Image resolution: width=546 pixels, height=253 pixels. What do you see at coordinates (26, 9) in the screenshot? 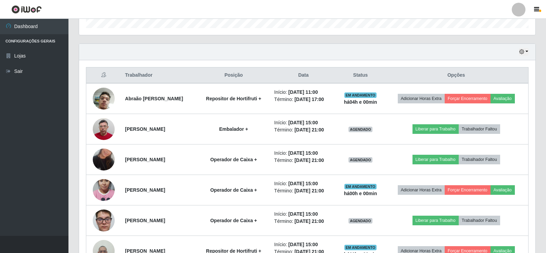
I see `img: CoreUI Logo` at bounding box center [26, 9].